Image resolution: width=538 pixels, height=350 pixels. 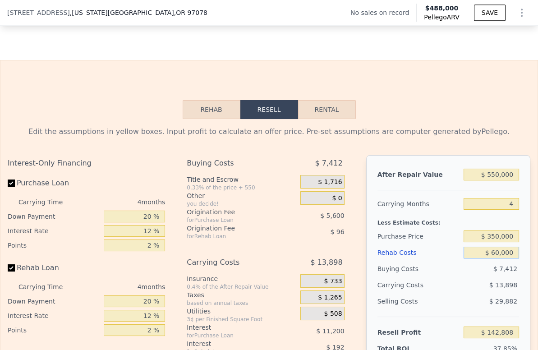 I want to click on span: Pellego ARV, so click(x=442, y=17).